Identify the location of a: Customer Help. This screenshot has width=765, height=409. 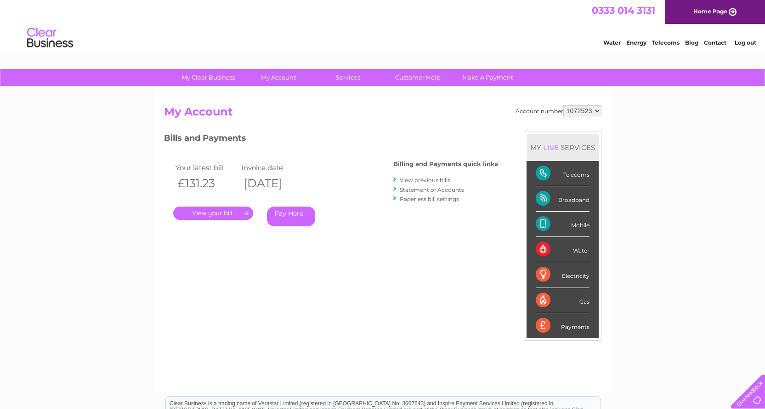
(418, 77).